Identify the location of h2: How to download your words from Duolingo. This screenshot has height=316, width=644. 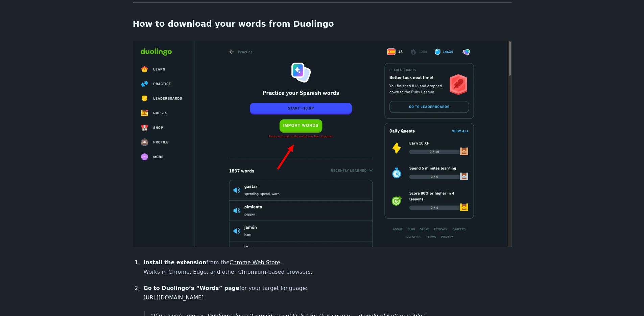
(322, 24).